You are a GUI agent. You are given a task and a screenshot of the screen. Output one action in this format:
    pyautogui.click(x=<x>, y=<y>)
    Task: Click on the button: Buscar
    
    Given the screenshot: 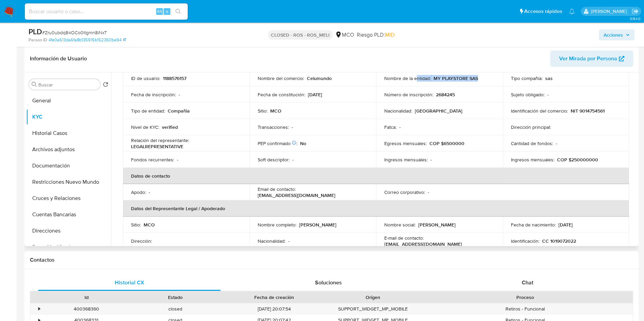 What is the action you would take?
    pyautogui.click(x=34, y=85)
    